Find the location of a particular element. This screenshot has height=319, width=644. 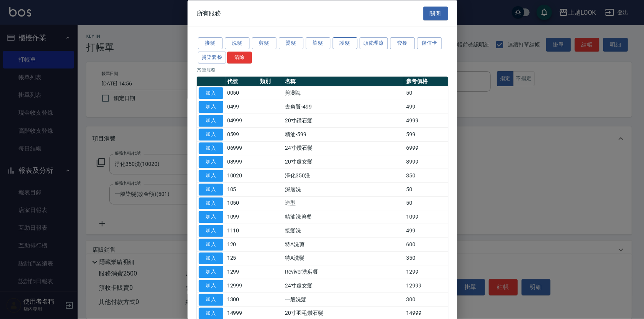

button: 剪髮 is located at coordinates (264, 44).